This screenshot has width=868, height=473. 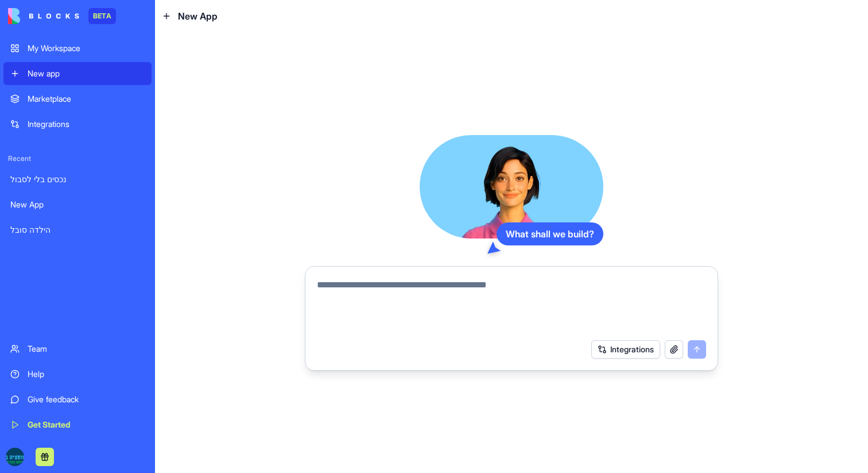 I want to click on span: Recent, so click(x=77, y=159).